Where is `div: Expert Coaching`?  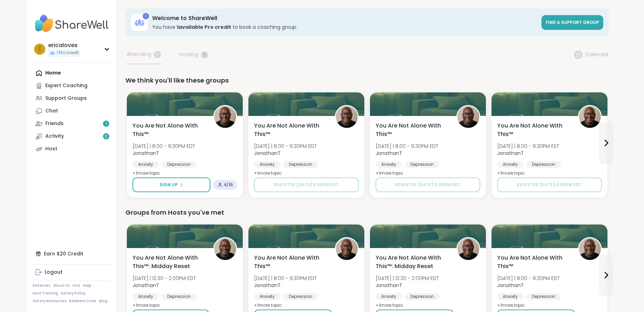
div: Expert Coaching is located at coordinates (66, 86).